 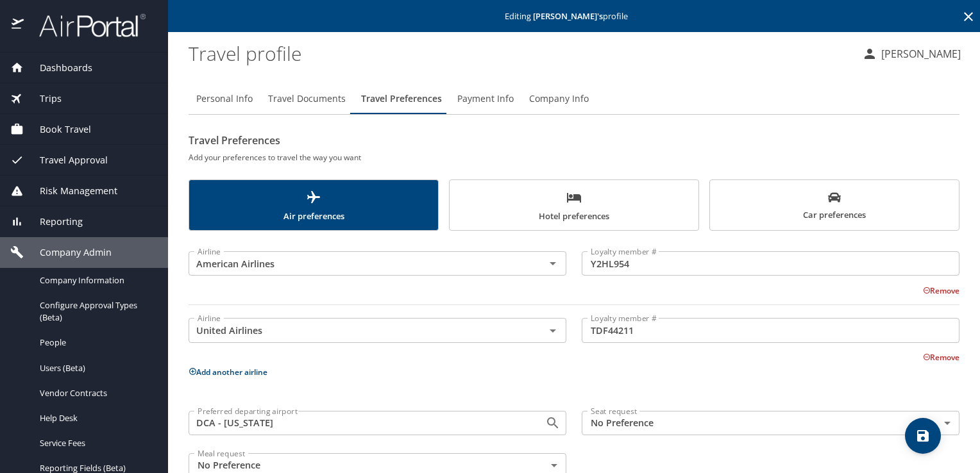 What do you see at coordinates (96, 443) in the screenshot?
I see `span: Service Fees` at bounding box center [96, 443].